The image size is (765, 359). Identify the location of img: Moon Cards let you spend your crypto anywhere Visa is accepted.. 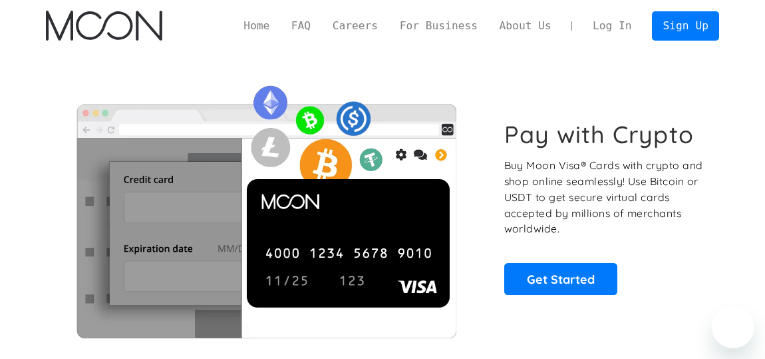
(266, 207).